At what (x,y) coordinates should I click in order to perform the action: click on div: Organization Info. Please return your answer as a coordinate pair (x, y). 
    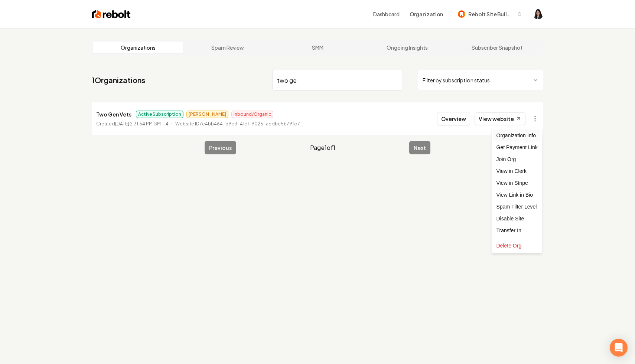
    Looking at the image, I should click on (517, 136).